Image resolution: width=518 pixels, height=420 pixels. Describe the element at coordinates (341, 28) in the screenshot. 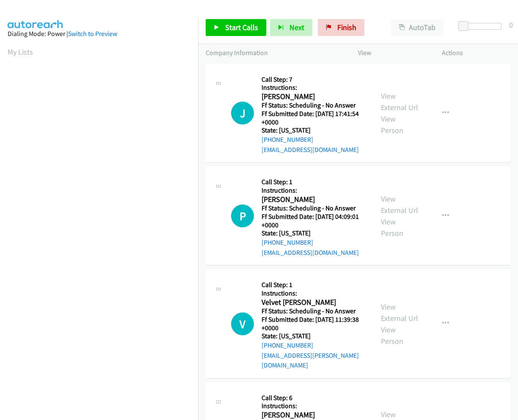

I see `a: Finish` at that location.